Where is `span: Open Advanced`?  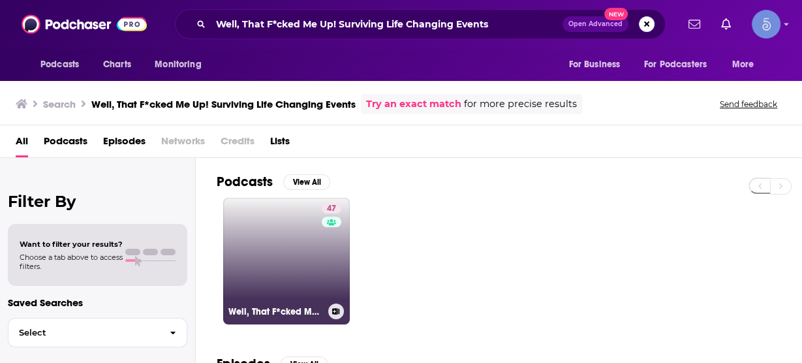
span: Open Advanced is located at coordinates (595, 24).